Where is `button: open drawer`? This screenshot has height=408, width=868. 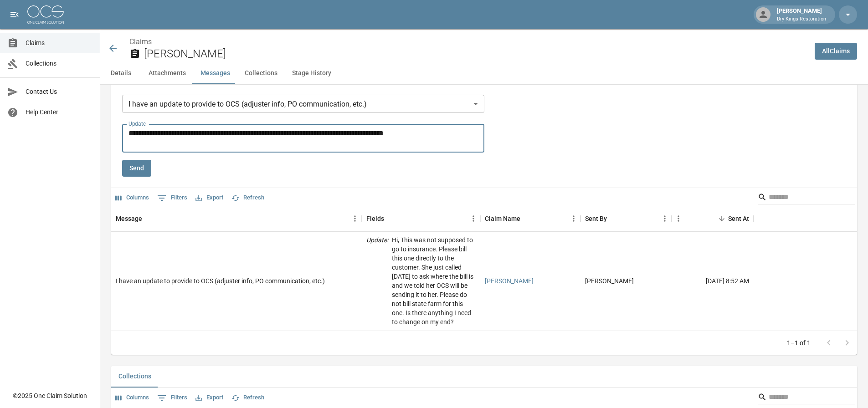
button: open drawer is located at coordinates (14, 14).